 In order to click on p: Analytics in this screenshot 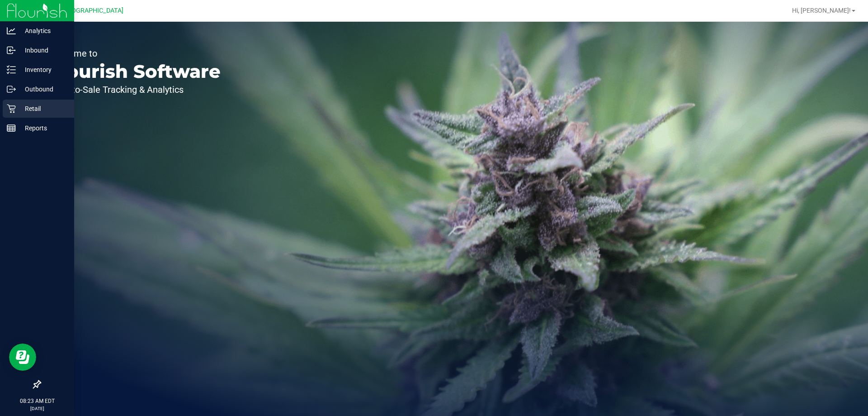, I will do `click(43, 31)`.